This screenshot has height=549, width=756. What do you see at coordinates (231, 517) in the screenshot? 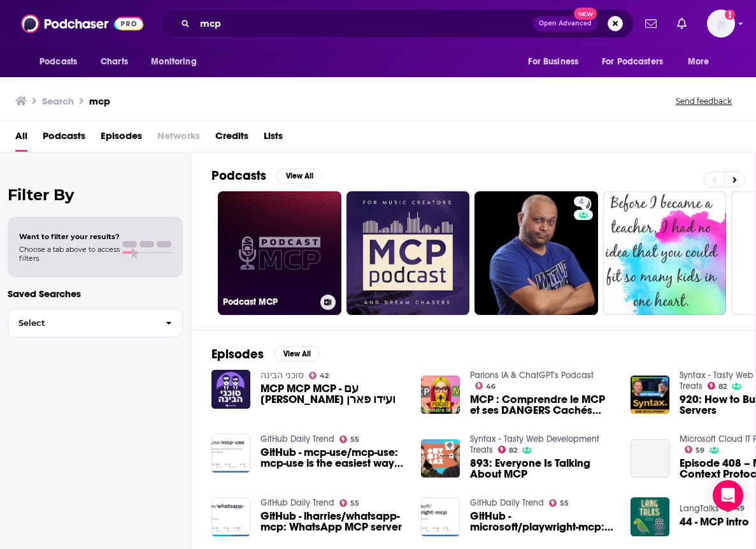
I see `img: GitHub - lharries/whatsapp-mcp: WhatsApp MCP server` at bounding box center [231, 517].